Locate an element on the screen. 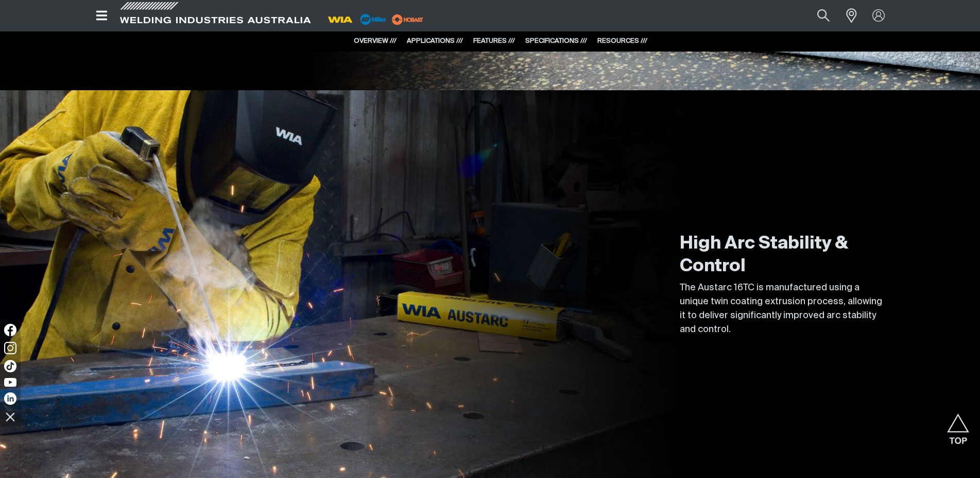  button: Scroll to top is located at coordinates (958, 425).